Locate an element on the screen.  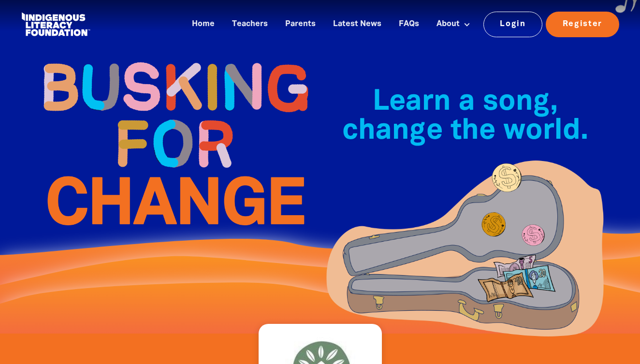
a: FAQs is located at coordinates (409, 24).